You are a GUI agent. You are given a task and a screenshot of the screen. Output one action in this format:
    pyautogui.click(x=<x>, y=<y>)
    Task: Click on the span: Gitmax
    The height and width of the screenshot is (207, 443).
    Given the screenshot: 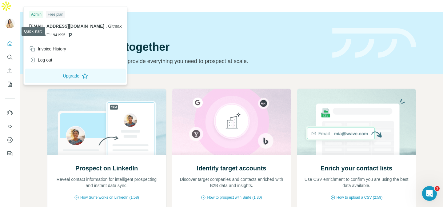 What is the action you would take?
    pyautogui.click(x=115, y=26)
    